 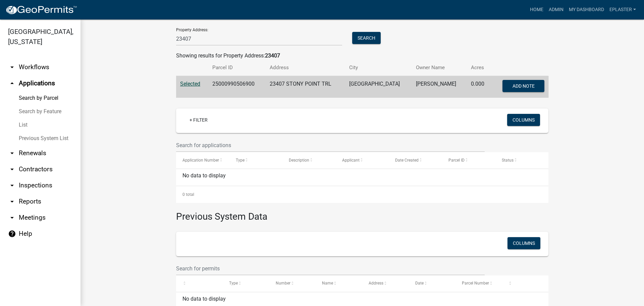 What do you see at coordinates (363, 213) in the screenshot?
I see `h3: Previous System Data` at bounding box center [363, 213].